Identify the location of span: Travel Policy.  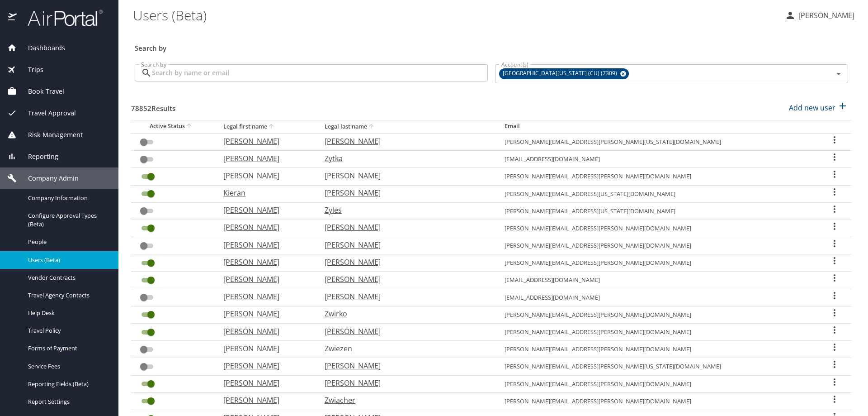
(68, 331).